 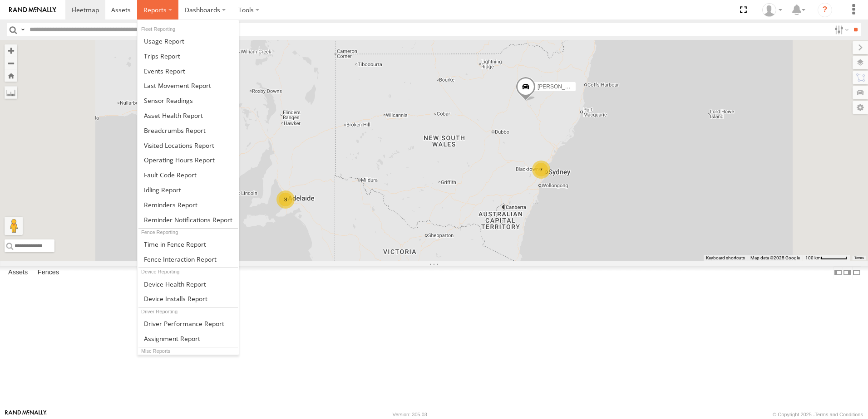 What do you see at coordinates (188, 284) in the screenshot?
I see `a: Device Health Report` at bounding box center [188, 284].